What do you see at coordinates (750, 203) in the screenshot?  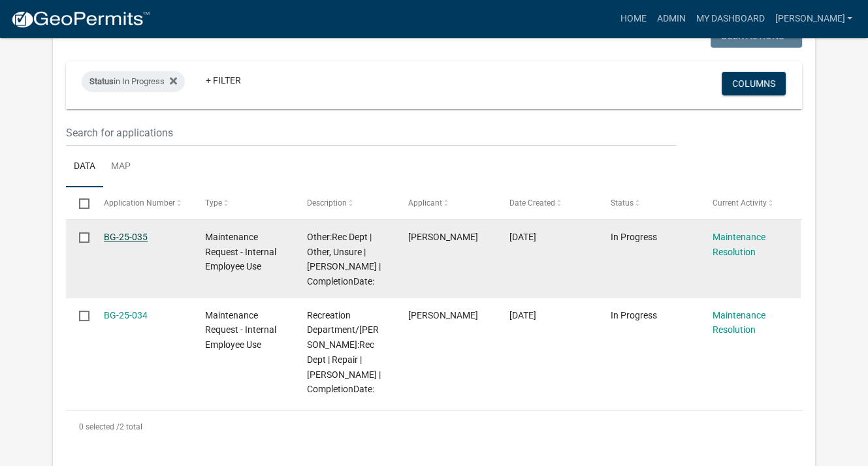 I see `datatable-header-cell: Current Activity` at bounding box center [750, 203].